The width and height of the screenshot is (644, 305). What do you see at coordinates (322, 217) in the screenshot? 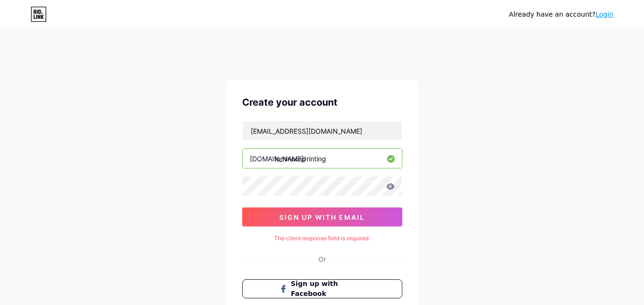
I see `button: sign up with email` at bounding box center [322, 217].